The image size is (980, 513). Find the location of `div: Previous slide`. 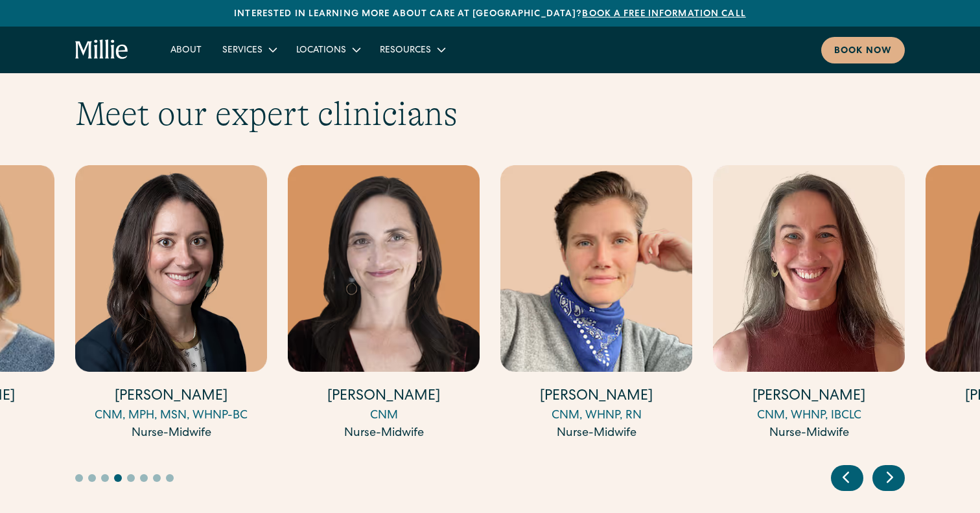

div: Previous slide is located at coordinates (848, 478).